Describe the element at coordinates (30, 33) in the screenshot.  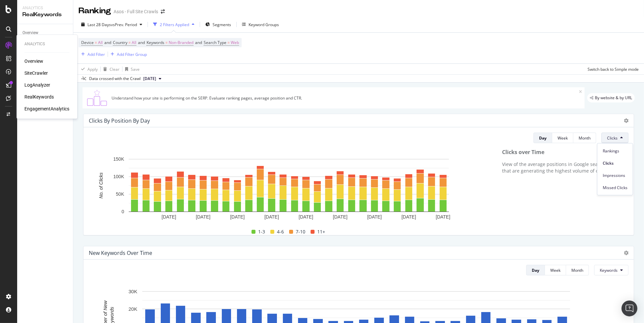
I see `div: Overview` at that location.